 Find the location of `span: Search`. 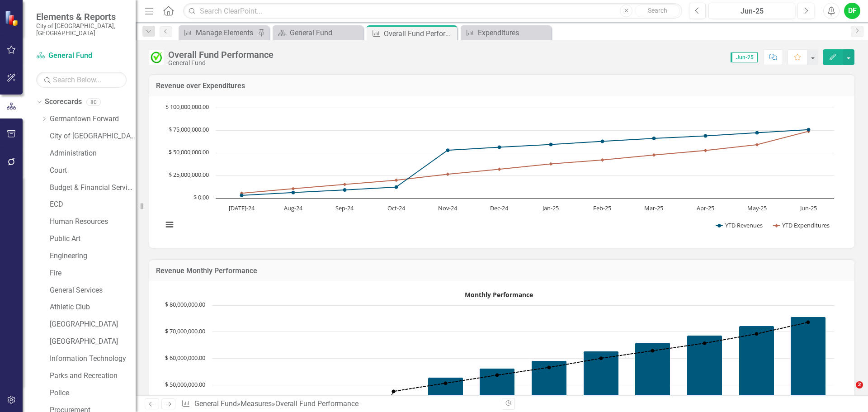

span: Search is located at coordinates (657, 11).